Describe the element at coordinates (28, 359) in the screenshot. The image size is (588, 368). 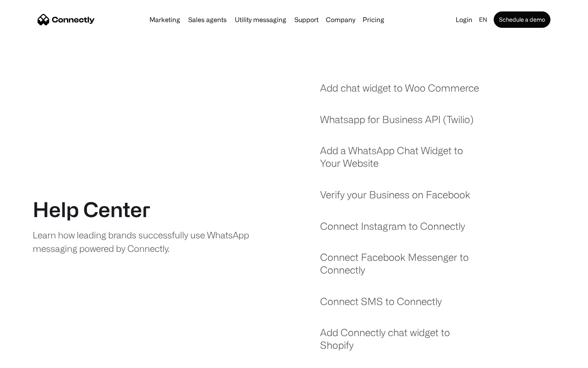
I see `aside: Language selected: English` at that location.